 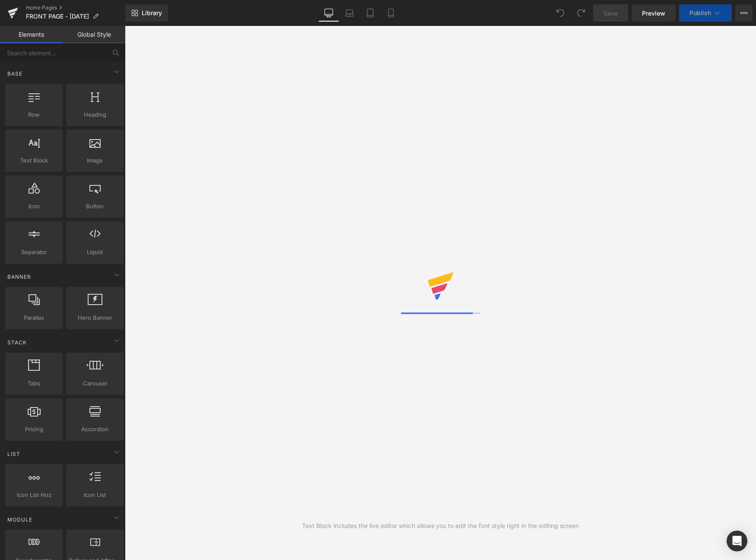 I want to click on span: Row, so click(x=33, y=115).